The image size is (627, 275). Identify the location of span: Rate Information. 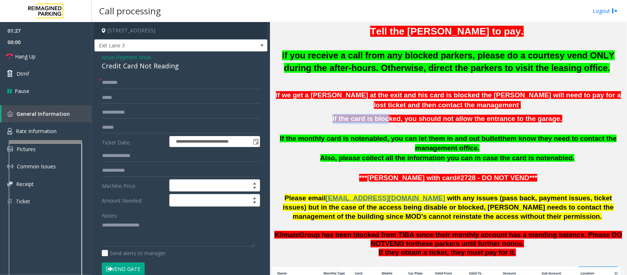
(36, 131).